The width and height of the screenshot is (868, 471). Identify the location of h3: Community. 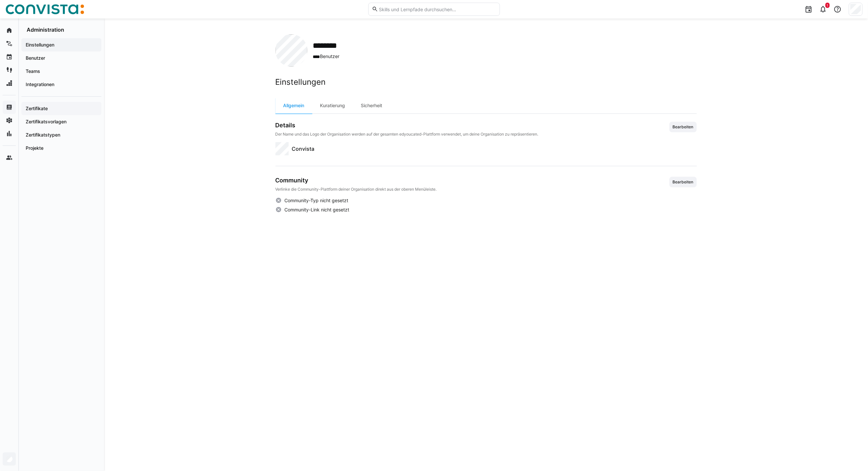
(356, 180).